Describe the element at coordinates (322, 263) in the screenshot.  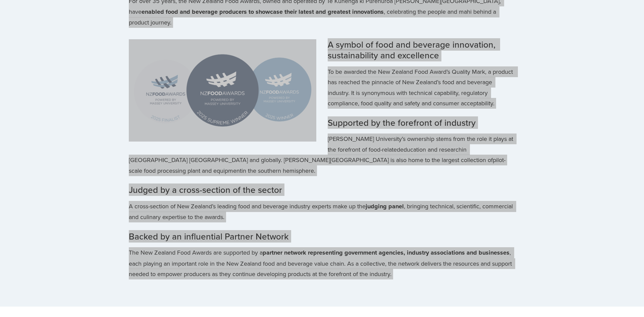
I see `p: The New Zealand Food Awards are supported by a , each playing an important role in the New Zealan...` at that location.